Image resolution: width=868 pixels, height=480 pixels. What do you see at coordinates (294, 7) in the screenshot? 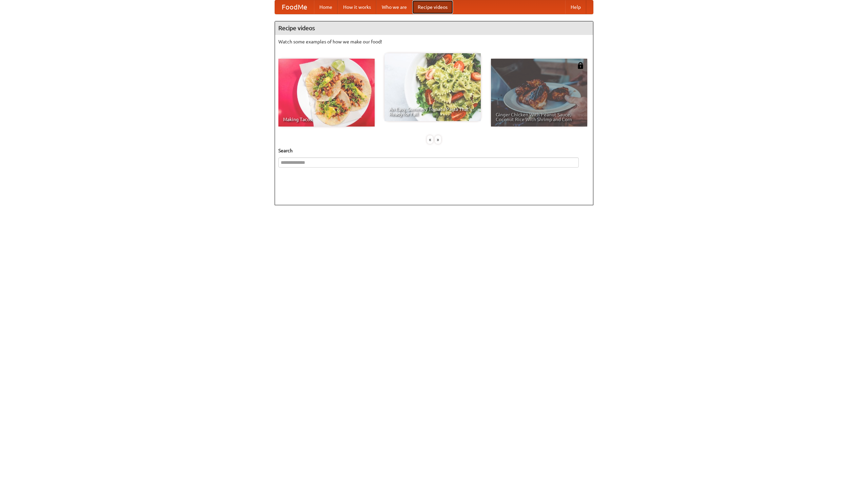
I see `a: FoodMe` at bounding box center [294, 7].